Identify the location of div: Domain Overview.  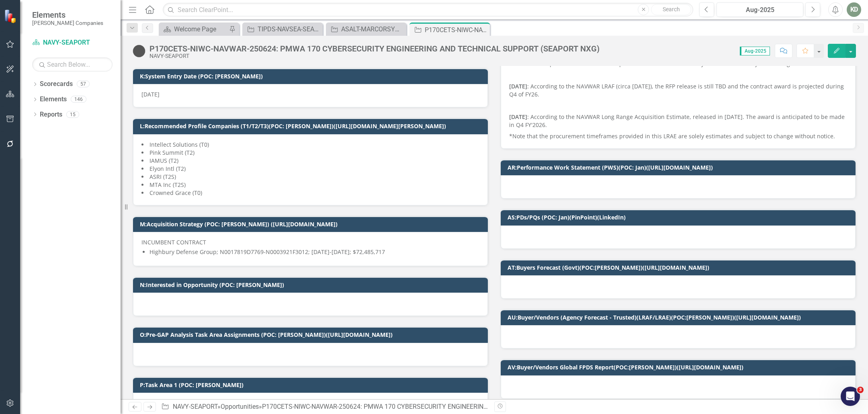
(51, 50).